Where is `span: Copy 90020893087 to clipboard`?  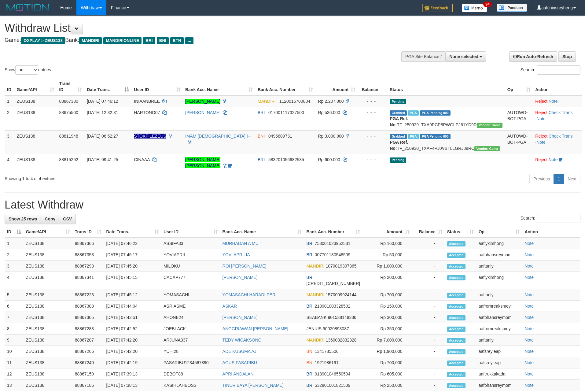 span: Copy 90020893087 to clipboard is located at coordinates (336, 329).